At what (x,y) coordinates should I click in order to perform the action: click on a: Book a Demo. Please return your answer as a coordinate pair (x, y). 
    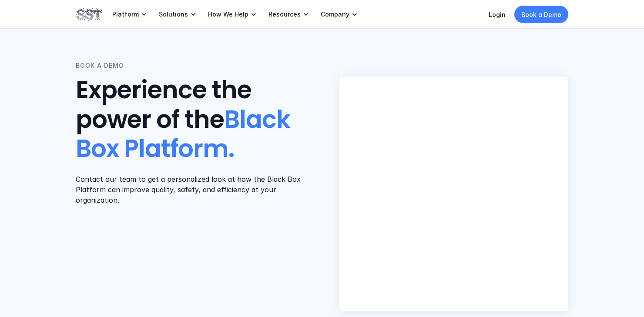
    Looking at the image, I should click on (541, 15).